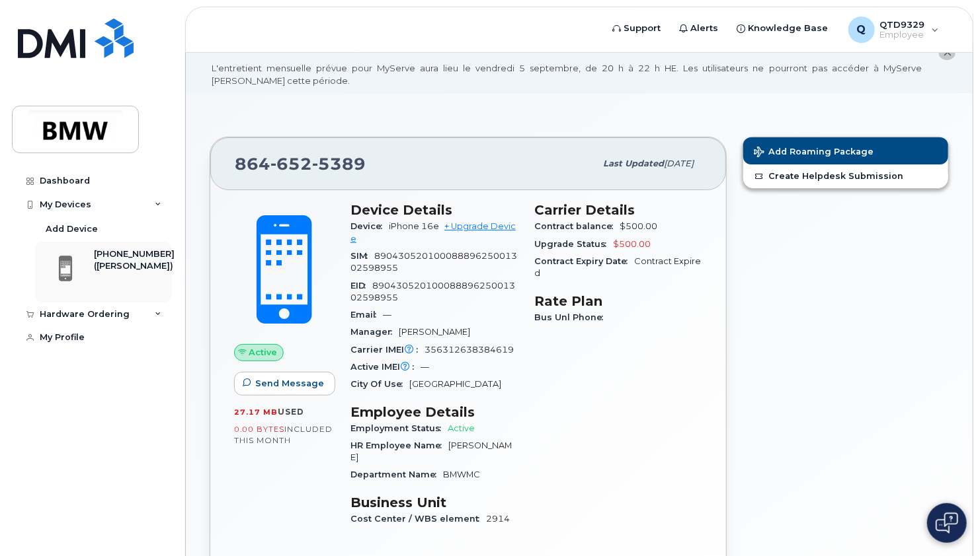 The width and height of the screenshot is (980, 556). What do you see at coordinates (418, 518) in the screenshot?
I see `span: Cost Center / WBS element` at bounding box center [418, 518].